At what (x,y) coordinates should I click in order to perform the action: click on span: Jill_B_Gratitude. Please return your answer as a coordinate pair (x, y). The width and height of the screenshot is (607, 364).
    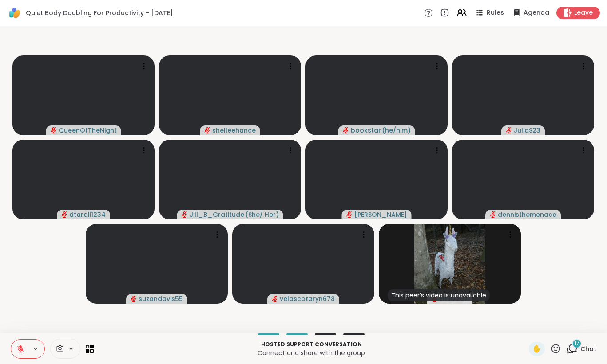
    Looking at the image, I should click on (216, 214).